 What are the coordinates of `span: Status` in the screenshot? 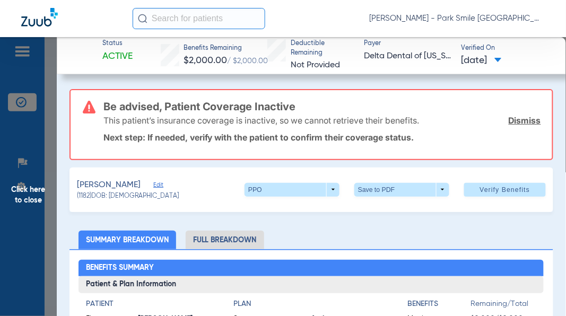 It's located at (117, 44).